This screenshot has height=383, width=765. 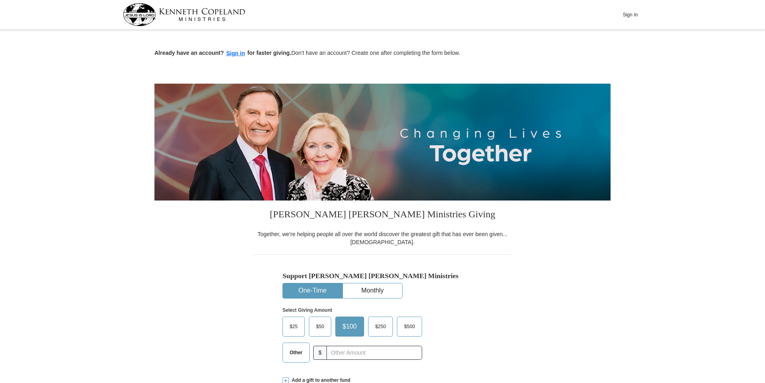 What do you see at coordinates (381, 327) in the screenshot?
I see `span: $250` at bounding box center [381, 327].